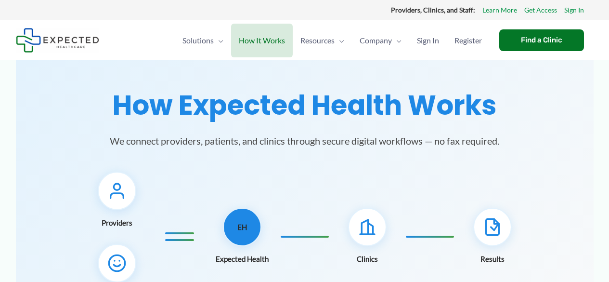 This screenshot has height=282, width=609. Describe the element at coordinates (542, 40) in the screenshot. I see `a: Find a Clinic` at that location.